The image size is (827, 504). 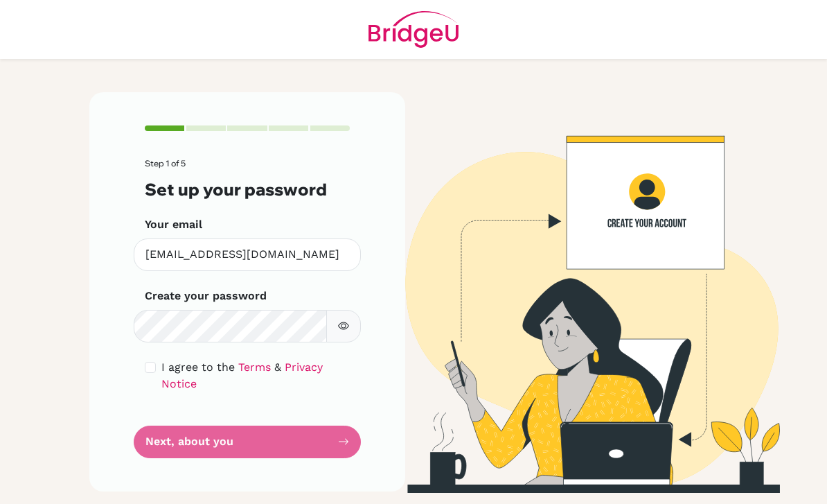 I want to click on input: Insert your email*, so click(x=247, y=254).